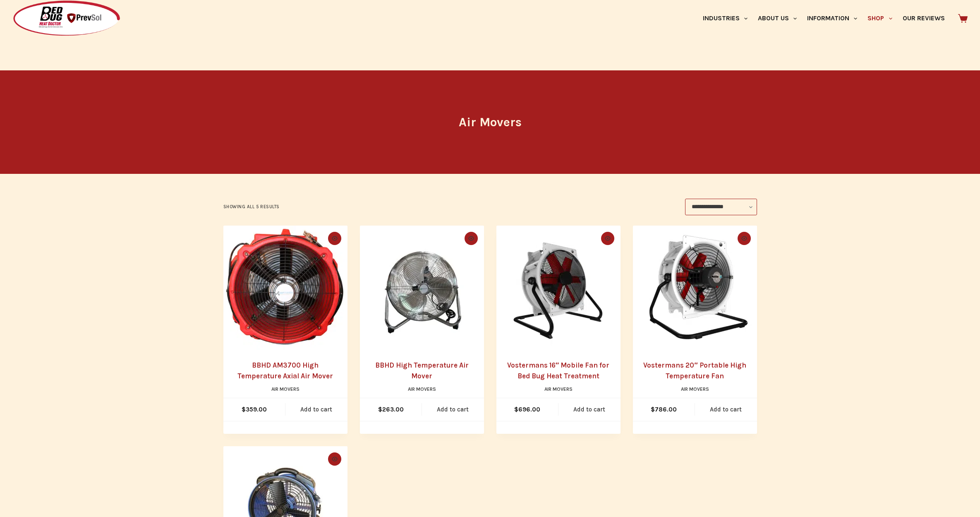  Describe the element at coordinates (726, 409) in the screenshot. I see `a: Add to cart: “Vostermans 20" Portable High Temperature Fan”` at that location.